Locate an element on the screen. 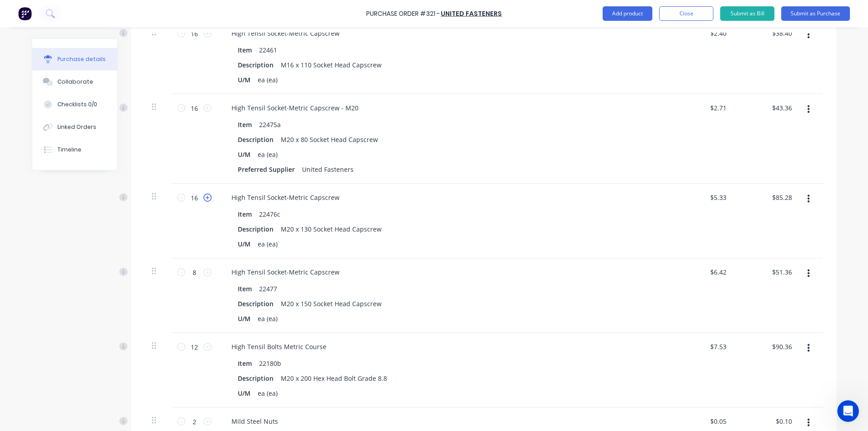  div: Mild Steel Nuts is located at coordinates (255, 421).